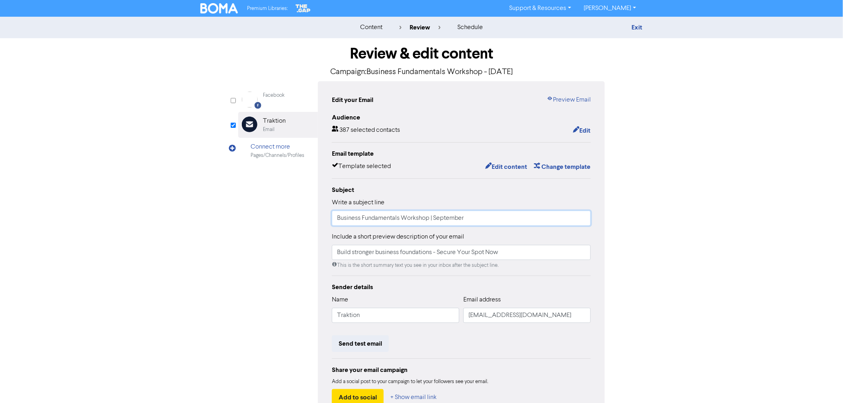 The height and width of the screenshot is (403, 843). What do you see at coordinates (461, 265) in the screenshot?
I see `div: This is the short summary text you see in your inbox after the subject line.` at bounding box center [461, 265].